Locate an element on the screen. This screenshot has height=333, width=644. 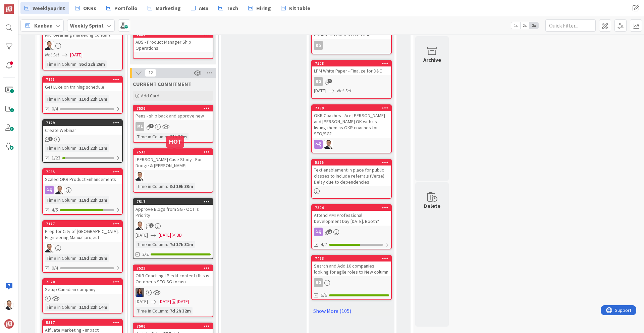
div: 116d 22h 11m is located at coordinates (93, 148).